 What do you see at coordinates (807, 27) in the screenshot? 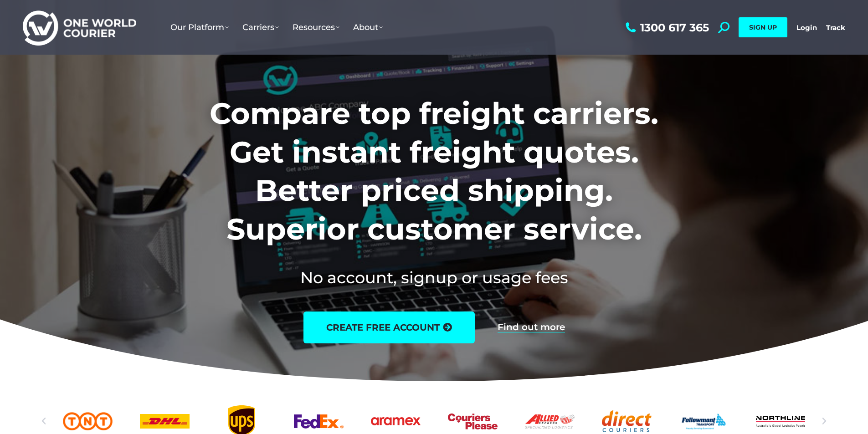
I see `a: Login` at bounding box center [807, 27].